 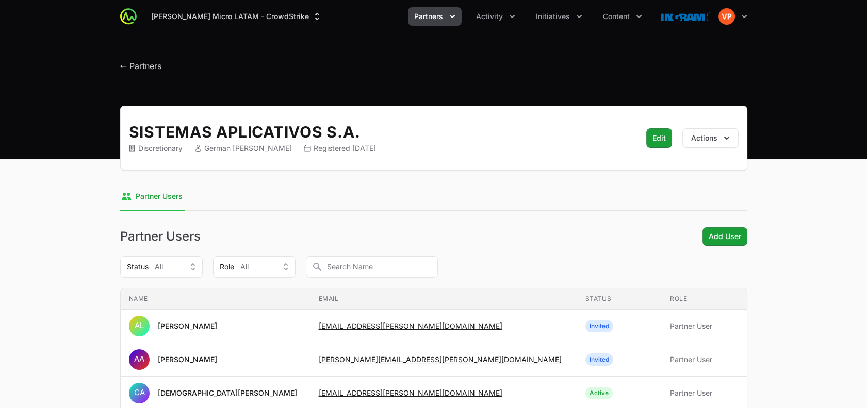 I want to click on span: Edit, so click(x=659, y=138).